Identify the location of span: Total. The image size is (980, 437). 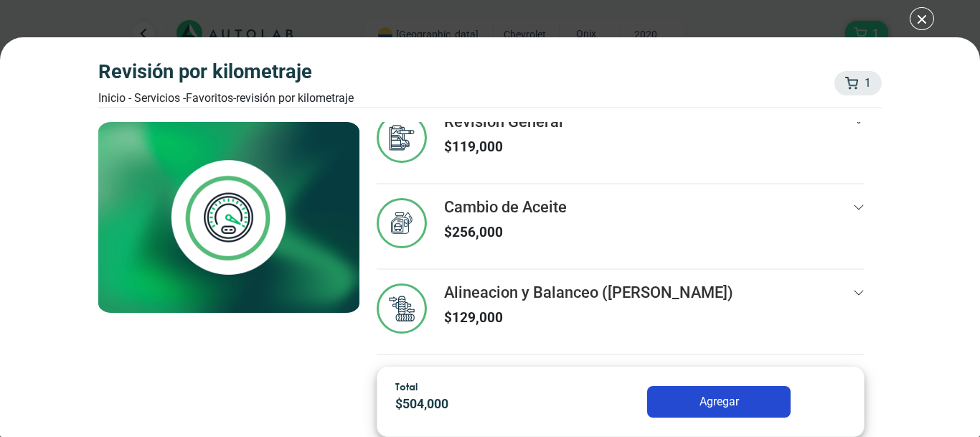
(406, 387).